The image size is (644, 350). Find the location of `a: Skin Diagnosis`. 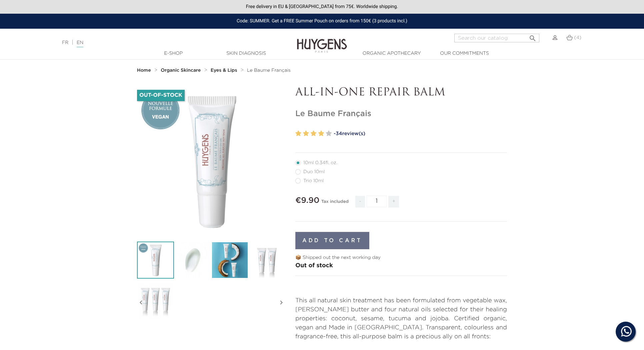

a: Skin Diagnosis is located at coordinates (246, 54).